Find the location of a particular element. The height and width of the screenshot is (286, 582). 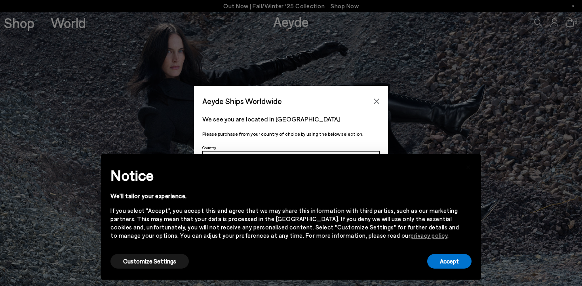

h2: Notice is located at coordinates (284, 175).